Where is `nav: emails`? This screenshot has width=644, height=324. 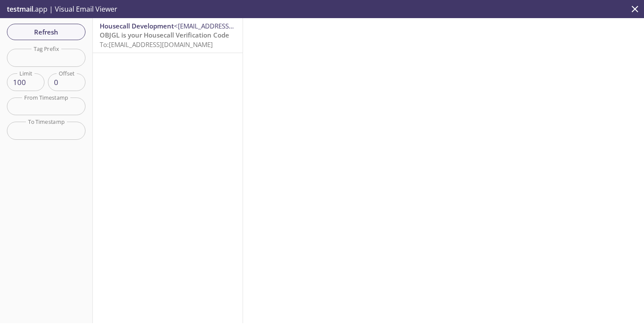
nav: emails is located at coordinates (168, 35).